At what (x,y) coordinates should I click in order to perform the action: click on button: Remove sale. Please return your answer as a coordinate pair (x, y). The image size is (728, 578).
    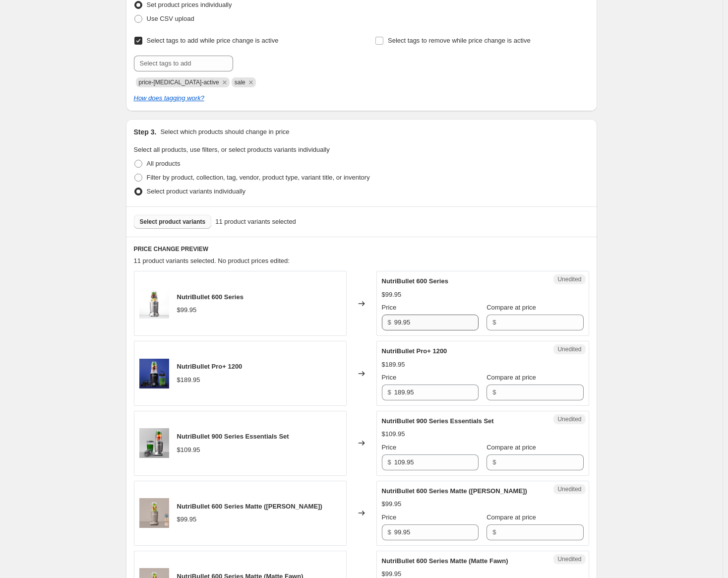
    Looking at the image, I should click on (251, 83).